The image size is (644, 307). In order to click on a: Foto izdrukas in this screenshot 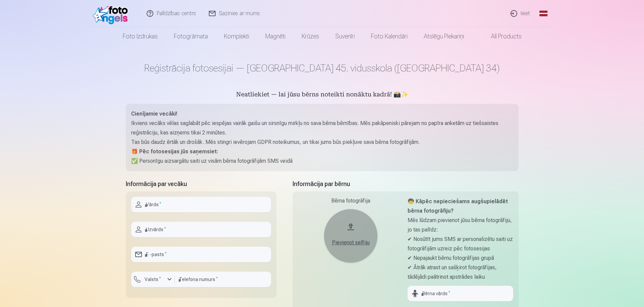, I will do `click(140, 36)`.